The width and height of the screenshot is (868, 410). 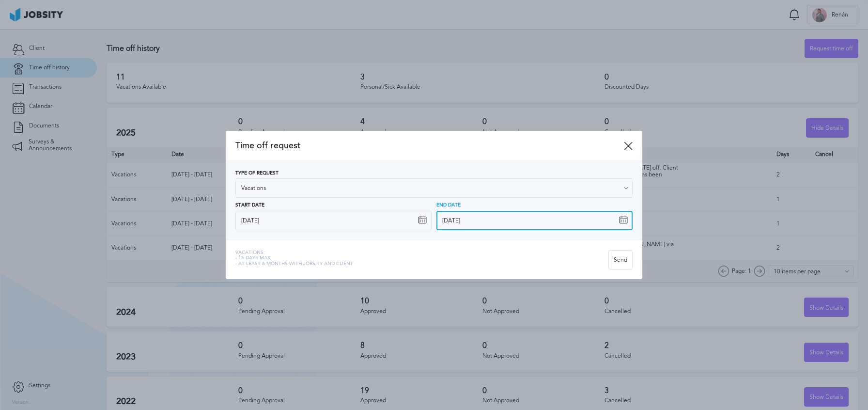 What do you see at coordinates (256, 173) in the screenshot?
I see `span: Type of Request` at bounding box center [256, 173].